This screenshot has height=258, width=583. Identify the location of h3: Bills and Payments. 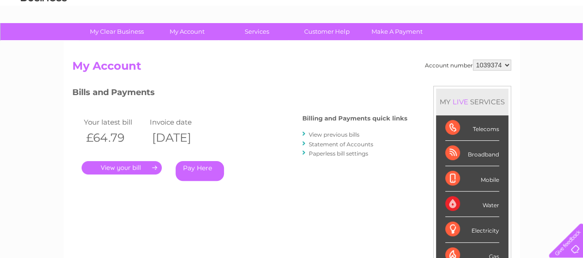
(240, 94).